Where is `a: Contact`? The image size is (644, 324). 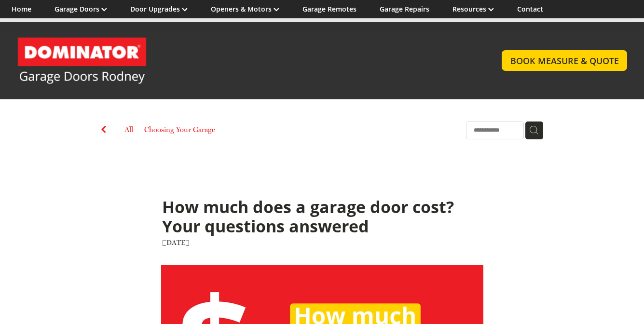 a: Contact is located at coordinates (530, 9).